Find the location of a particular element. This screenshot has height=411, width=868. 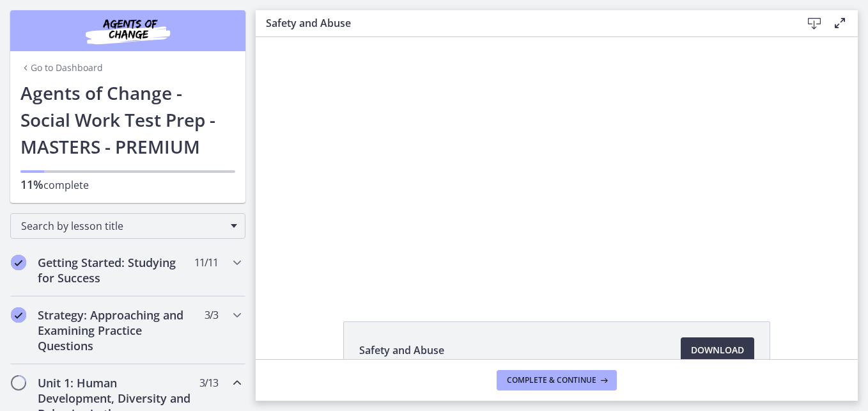

span: Complete & continue is located at coordinates (552, 380).